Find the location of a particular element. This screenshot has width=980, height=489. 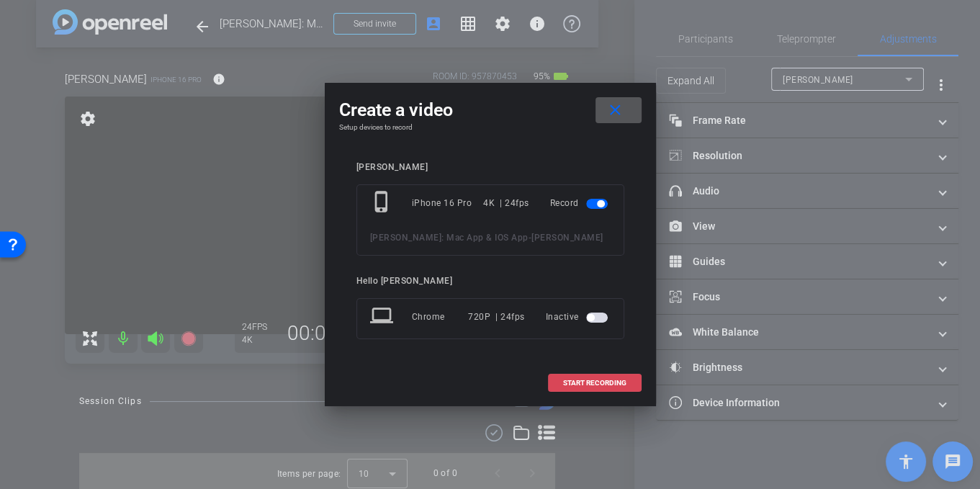

mat-icon: laptop is located at coordinates (383, 317).